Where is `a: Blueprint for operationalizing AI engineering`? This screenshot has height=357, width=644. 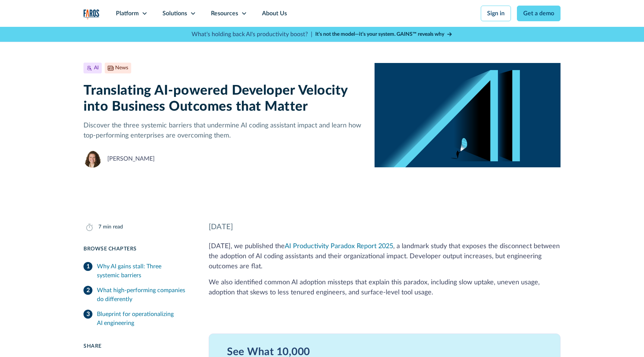 a: Blueprint for operationalizing AI engineering is located at coordinates (137, 319).